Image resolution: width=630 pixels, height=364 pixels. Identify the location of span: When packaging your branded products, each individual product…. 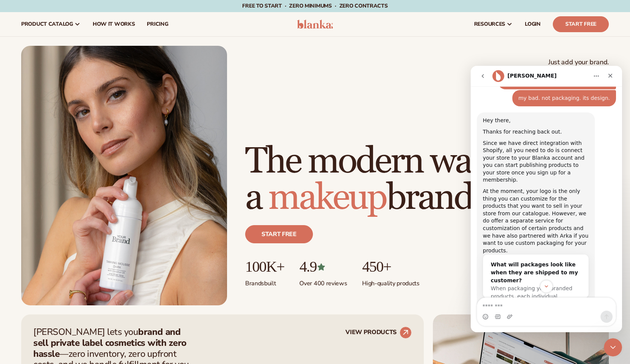
(61, 230).